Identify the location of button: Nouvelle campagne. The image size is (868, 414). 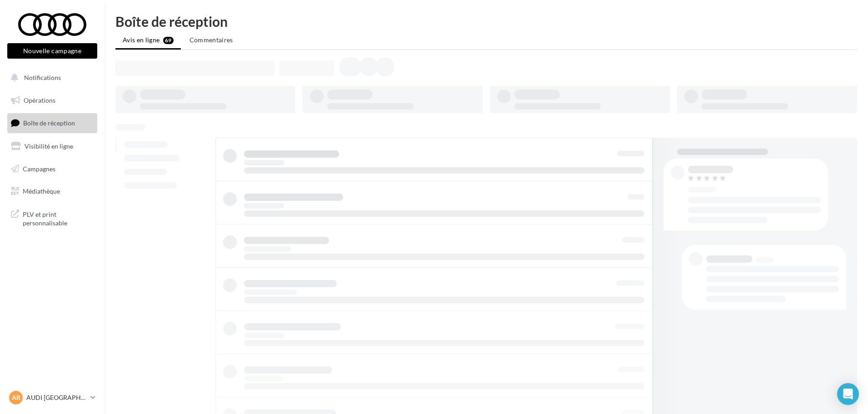
(52, 51).